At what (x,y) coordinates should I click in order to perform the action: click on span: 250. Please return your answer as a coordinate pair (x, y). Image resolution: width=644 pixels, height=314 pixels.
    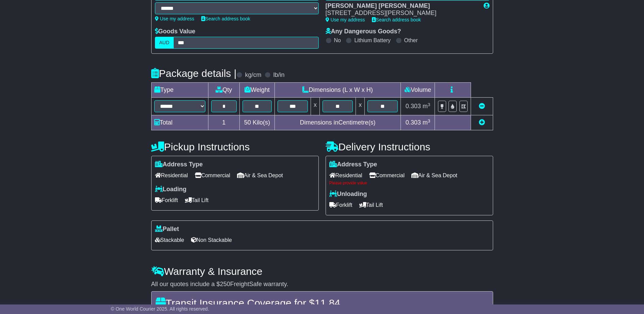
    Looking at the image, I should click on (225, 284).